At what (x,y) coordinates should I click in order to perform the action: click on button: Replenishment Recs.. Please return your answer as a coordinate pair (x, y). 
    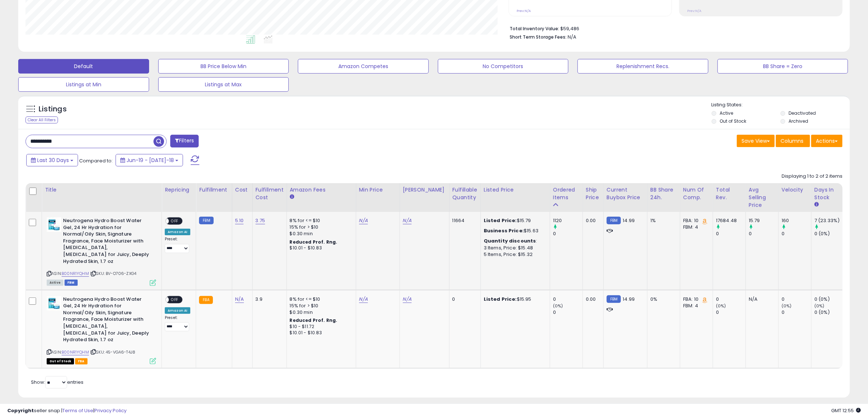
    Looking at the image, I should click on (643, 66).